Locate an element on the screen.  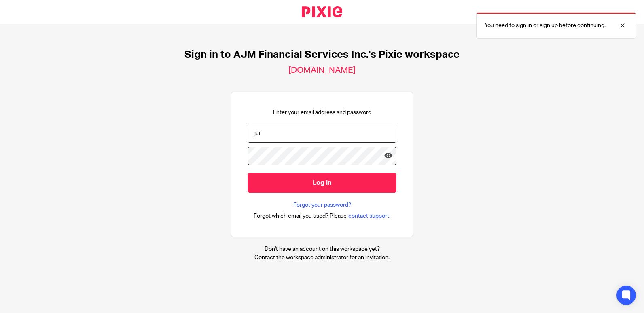
p: Contact the workspace administrator for an invitation. is located at coordinates (322, 257).